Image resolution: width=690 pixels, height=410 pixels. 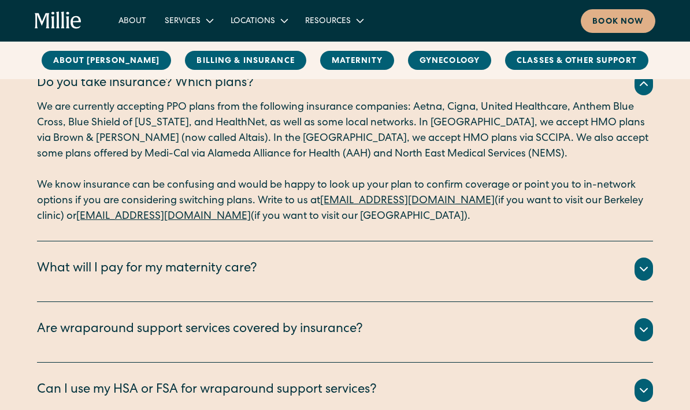 I want to click on div: What will I pay for my maternity care?, so click(x=147, y=269).